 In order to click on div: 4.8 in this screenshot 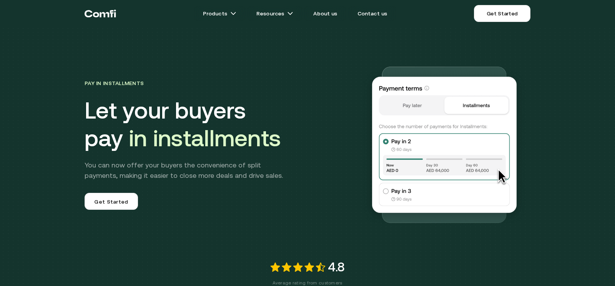, I will do `click(308, 267)`.